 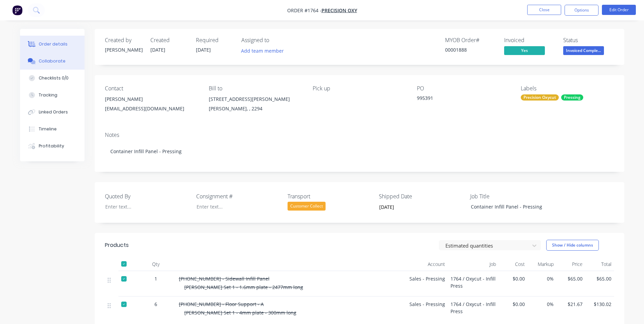 I want to click on button: Edit Order, so click(x=619, y=10).